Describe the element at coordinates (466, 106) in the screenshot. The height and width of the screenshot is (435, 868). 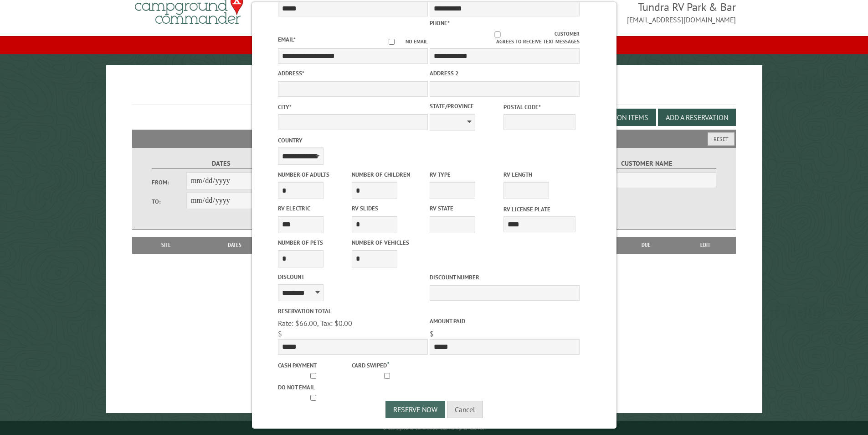
I see `label: State/Province` at that location.